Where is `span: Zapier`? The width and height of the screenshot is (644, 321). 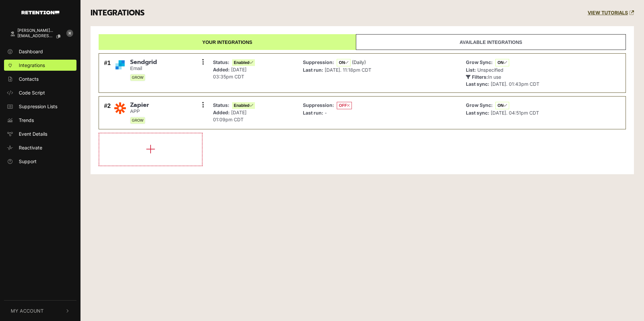
span: Zapier is located at coordinates (139, 105).